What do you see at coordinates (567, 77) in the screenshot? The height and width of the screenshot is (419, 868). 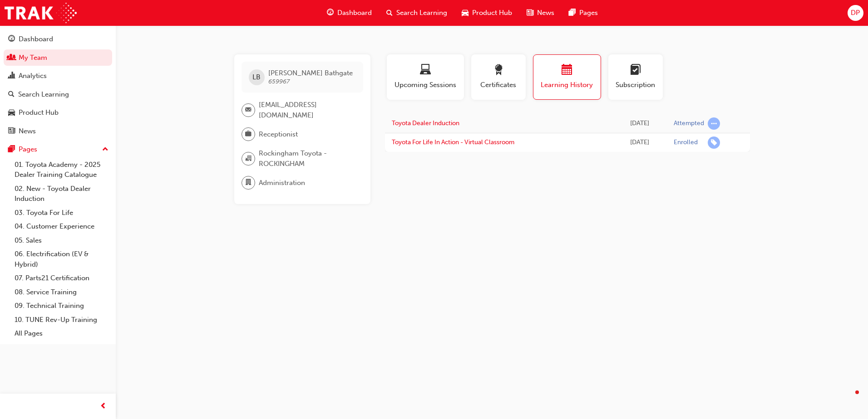 I see `button: Learning History` at bounding box center [567, 77].